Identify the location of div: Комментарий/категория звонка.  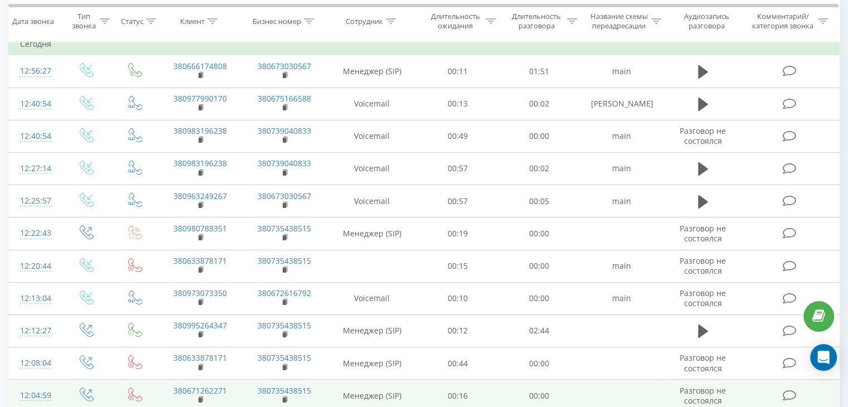
(782, 21).